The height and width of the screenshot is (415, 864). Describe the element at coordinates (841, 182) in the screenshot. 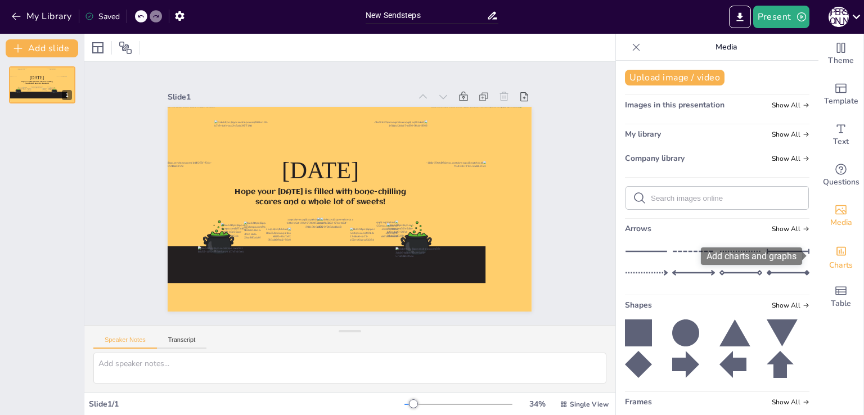

I see `span: Questions` at that location.